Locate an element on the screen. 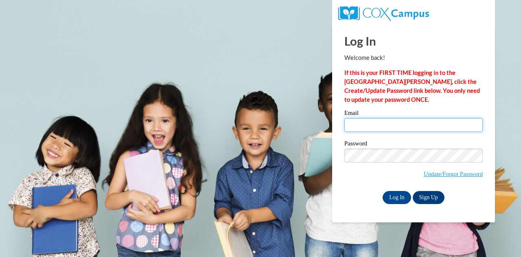 The image size is (521, 257). a: COX Campus is located at coordinates (383, 13).